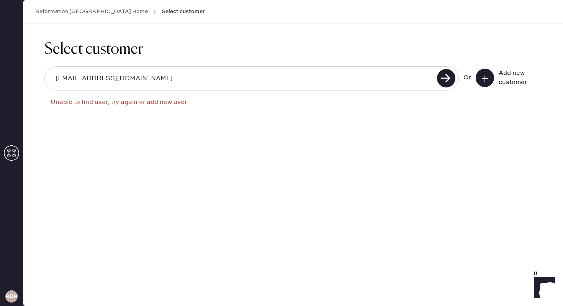 The image size is (563, 306). What do you see at coordinates (518, 78) in the screenshot?
I see `div: Add new customer` at bounding box center [518, 78].